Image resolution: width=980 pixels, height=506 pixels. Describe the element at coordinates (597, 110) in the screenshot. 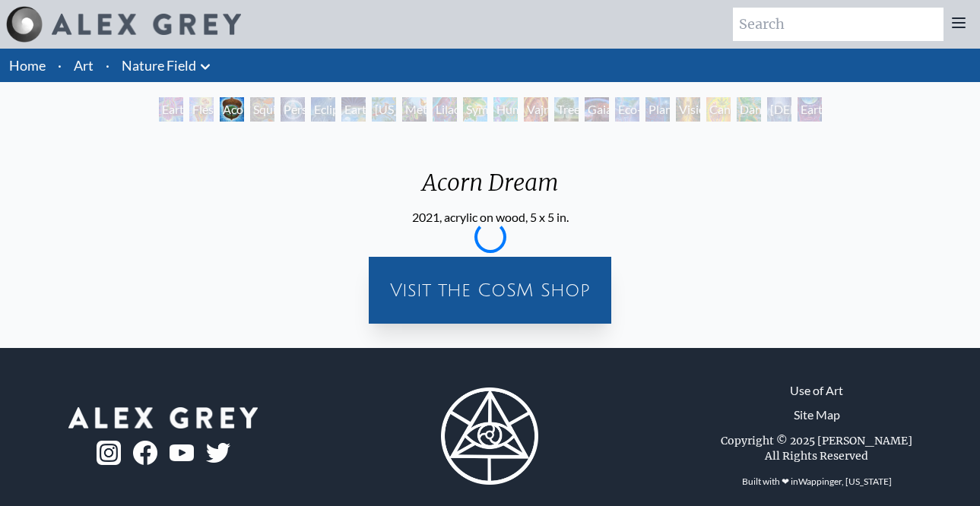

I see `div: Gaia` at that location.